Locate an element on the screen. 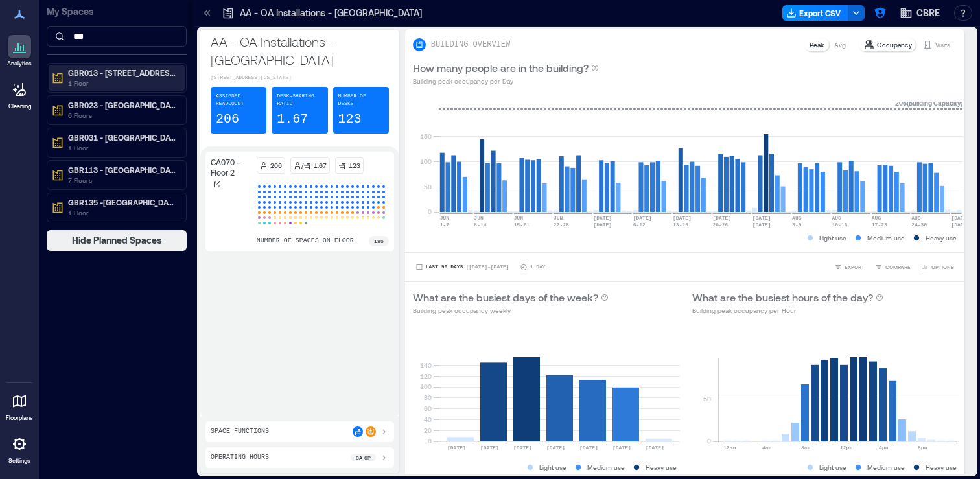 The width and height of the screenshot is (980, 479). p: What are the busiest hours of the day? is located at coordinates (782, 298).